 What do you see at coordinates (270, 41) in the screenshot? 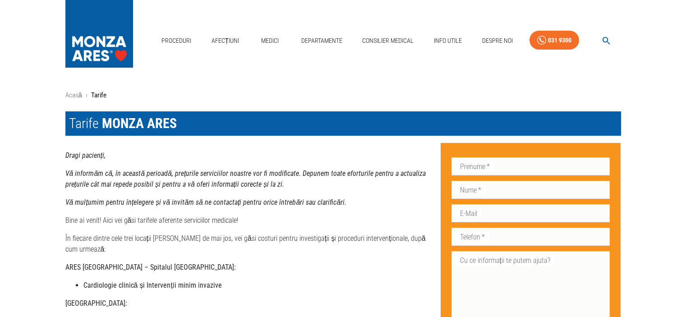
I see `a: Medici` at bounding box center [270, 41].